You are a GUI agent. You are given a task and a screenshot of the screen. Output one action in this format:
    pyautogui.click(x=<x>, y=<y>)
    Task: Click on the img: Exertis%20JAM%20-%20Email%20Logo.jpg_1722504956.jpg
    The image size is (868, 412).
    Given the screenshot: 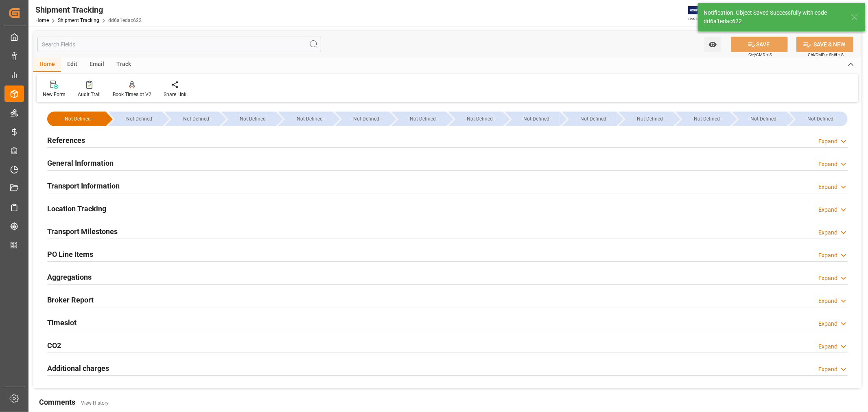 What is the action you would take?
    pyautogui.click(x=702, y=13)
    